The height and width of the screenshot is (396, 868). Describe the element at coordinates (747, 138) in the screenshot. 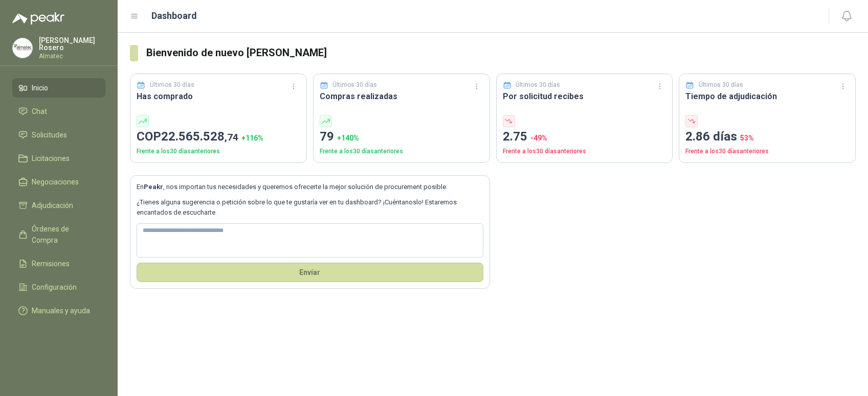

I see `span: 53 %` at that location.